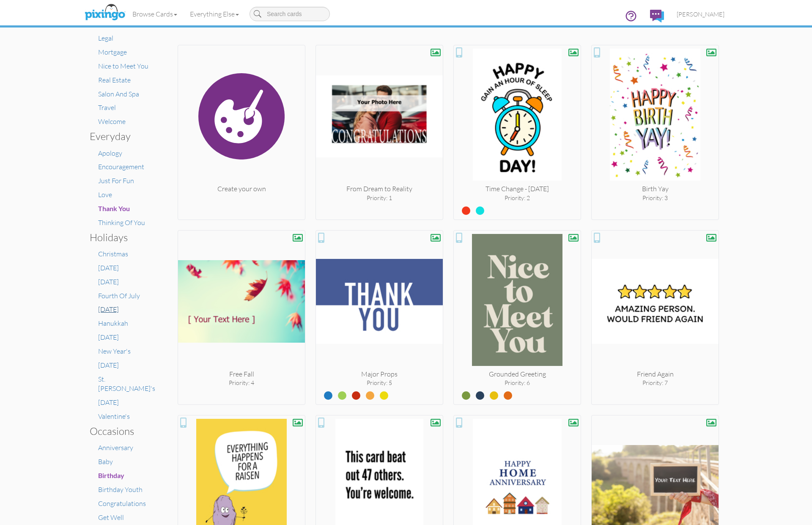 The width and height of the screenshot is (812, 525). I want to click on span: Mortgage, so click(112, 52).